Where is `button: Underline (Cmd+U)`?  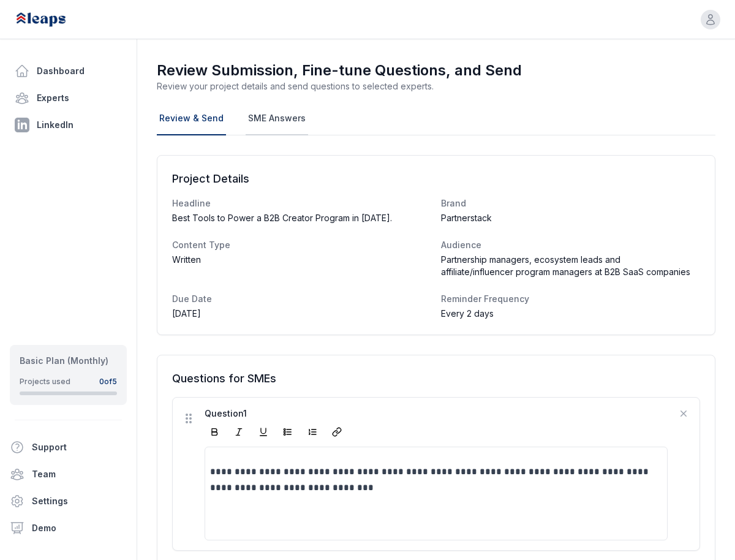 button: Underline (Cmd+U) is located at coordinates (263, 432).